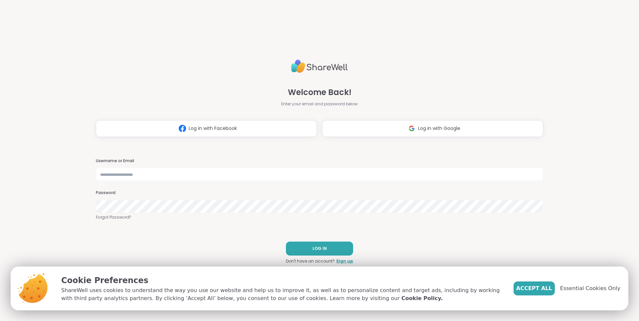 This screenshot has height=321, width=639. Describe the element at coordinates (282, 295) in the screenshot. I see `p: ShareWell uses cookies to understand the way you use our website and help us to improve it, as we...` at that location.